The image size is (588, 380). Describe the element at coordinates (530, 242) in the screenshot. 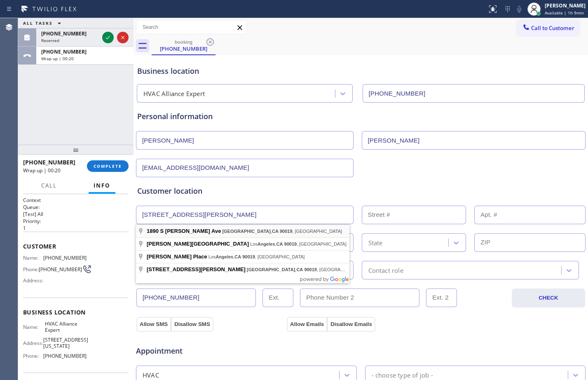

I see `input: ZIP` at that location.